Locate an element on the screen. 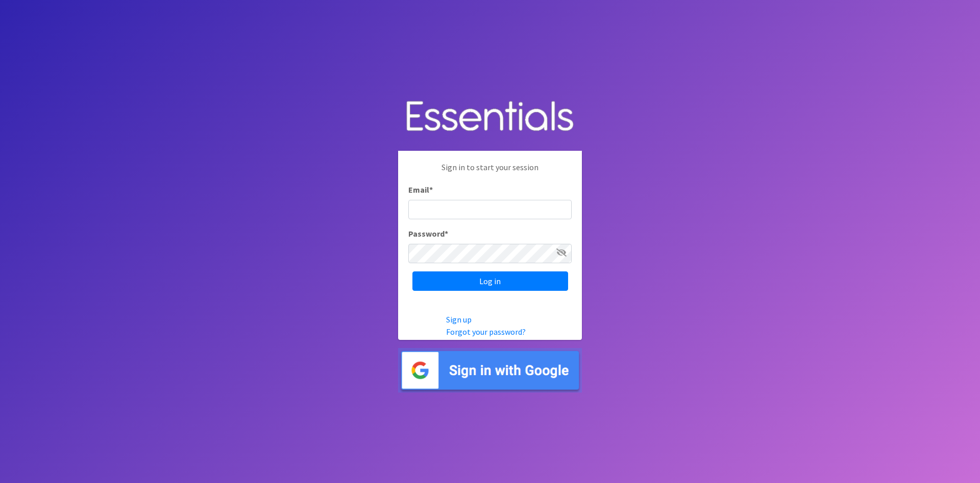 This screenshot has width=980, height=483. input: Log in is located at coordinates (490, 281).